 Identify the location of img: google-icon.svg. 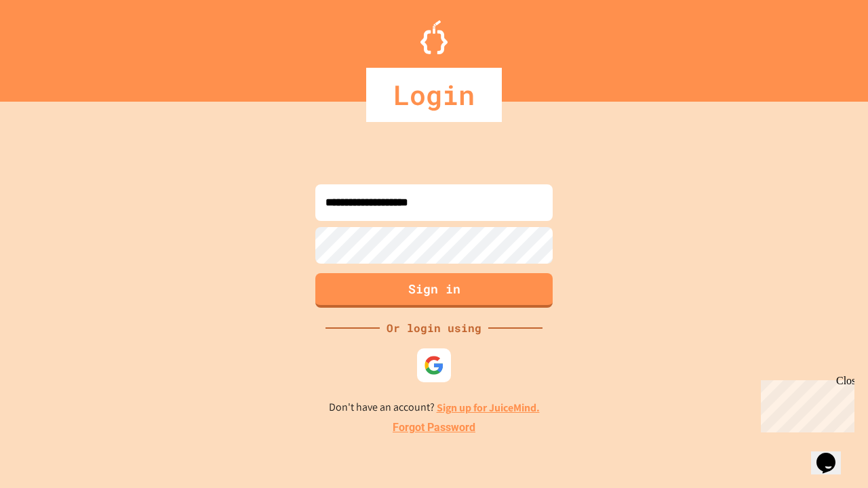
(434, 365).